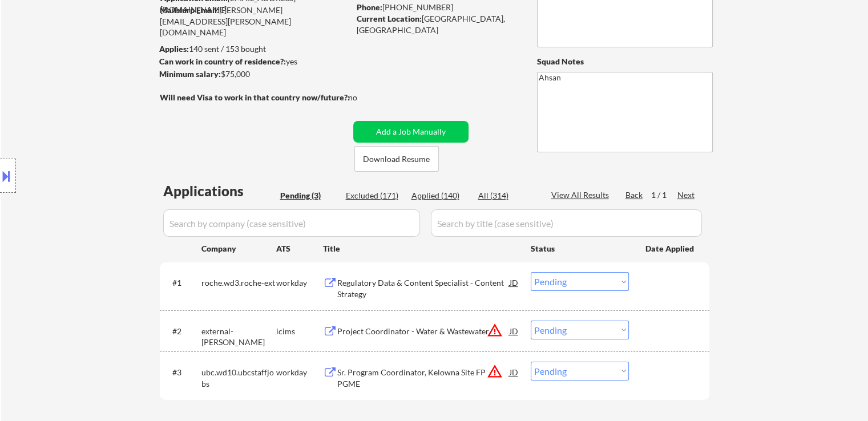  Describe the element at coordinates (255, 97) in the screenshot. I see `strong: Will need Visa to work in that country now/future?:` at that location.